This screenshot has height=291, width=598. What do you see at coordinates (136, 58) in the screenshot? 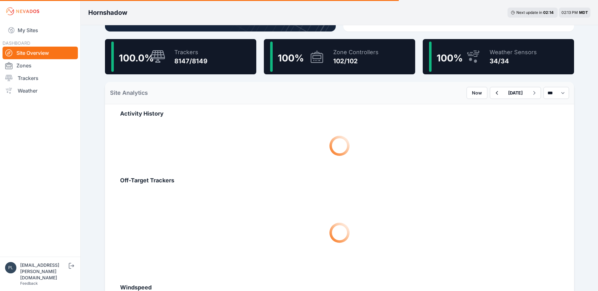
I see `span: 100.0 %` at bounding box center [136, 58].